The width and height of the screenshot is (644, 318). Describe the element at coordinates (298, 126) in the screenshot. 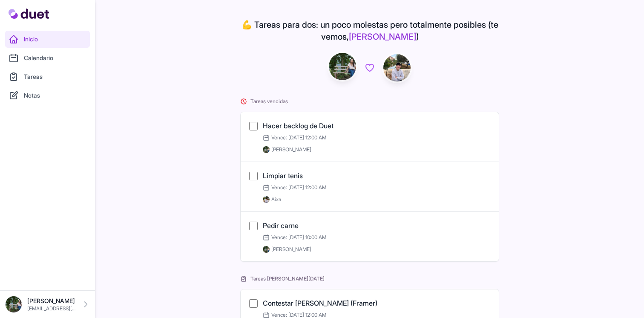

I see `a: Hacer backlog de Duet` at that location.